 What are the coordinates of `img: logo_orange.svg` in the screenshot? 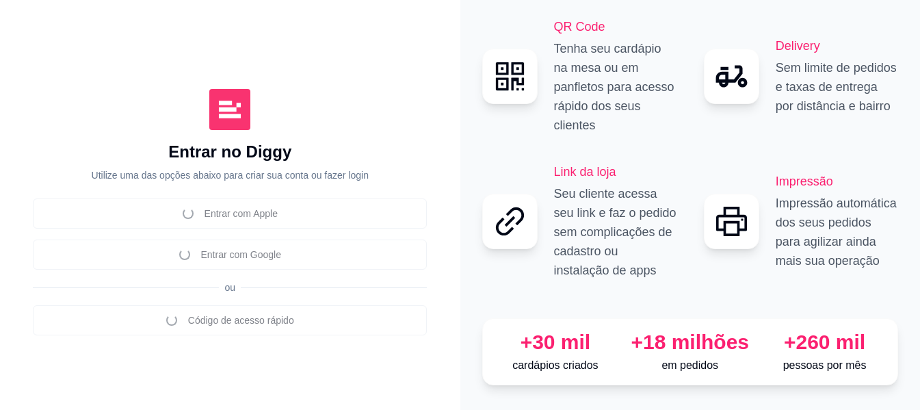 It's located at (27, 27).